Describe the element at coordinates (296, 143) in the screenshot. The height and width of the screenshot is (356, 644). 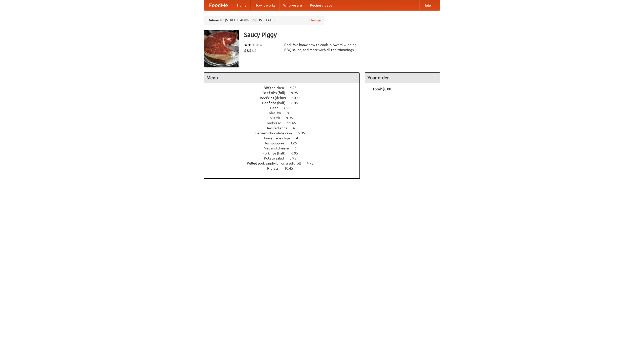
I see `span: 3.25` at that location.